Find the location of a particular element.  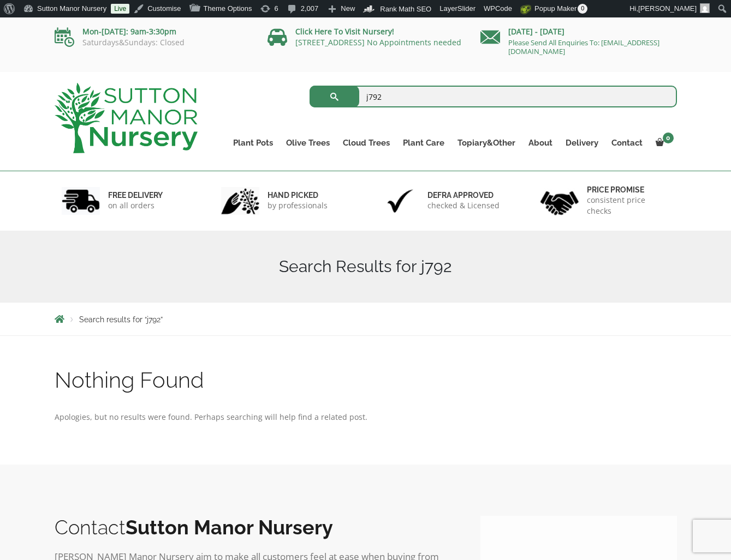

a: Plant Pots is located at coordinates (252, 143).